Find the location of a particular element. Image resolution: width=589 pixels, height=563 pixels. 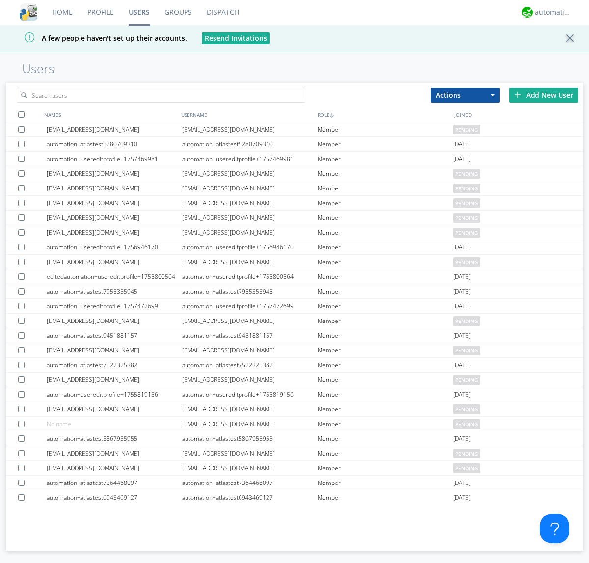

div: JOINED is located at coordinates (520, 114).